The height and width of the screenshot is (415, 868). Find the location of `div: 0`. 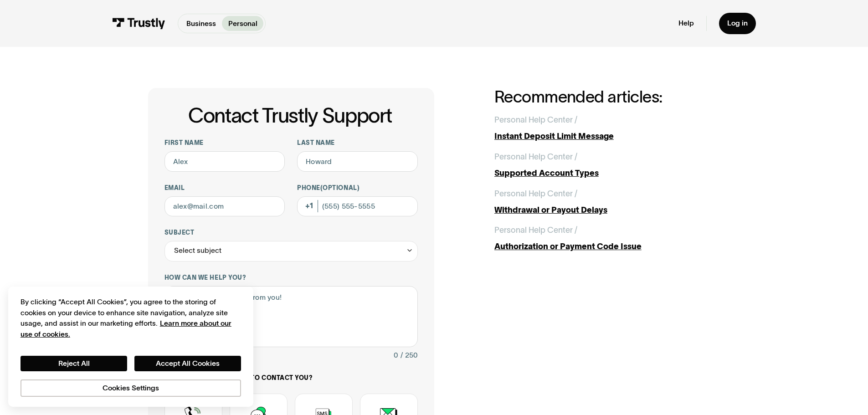

div: 0 is located at coordinates (396, 356).